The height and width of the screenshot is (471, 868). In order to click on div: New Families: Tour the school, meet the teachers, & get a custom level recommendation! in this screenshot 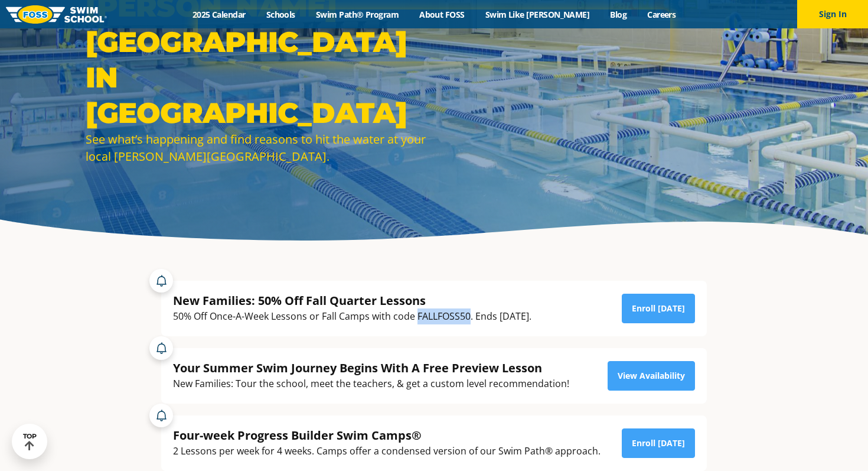, I will do `click(371, 384)`.